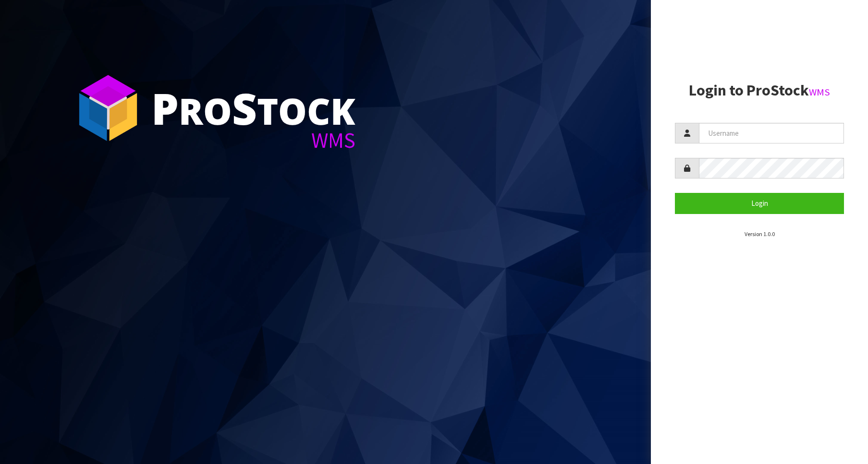 This screenshot has width=868, height=464. What do you see at coordinates (253, 108) in the screenshot?
I see `div: ro tock` at bounding box center [253, 108].